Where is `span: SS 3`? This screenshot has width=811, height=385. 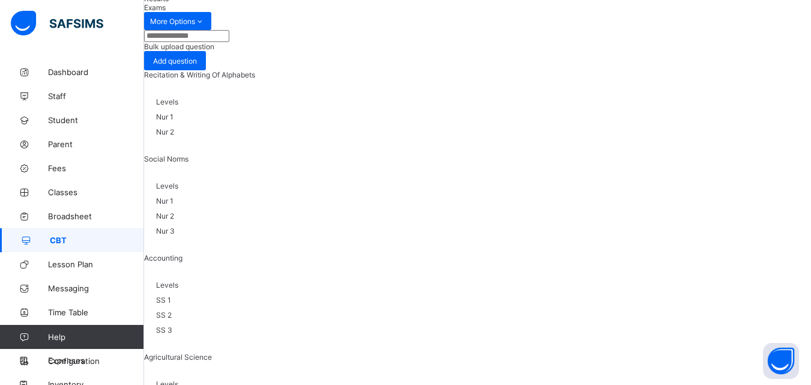
span: SS 3 is located at coordinates (164, 329).